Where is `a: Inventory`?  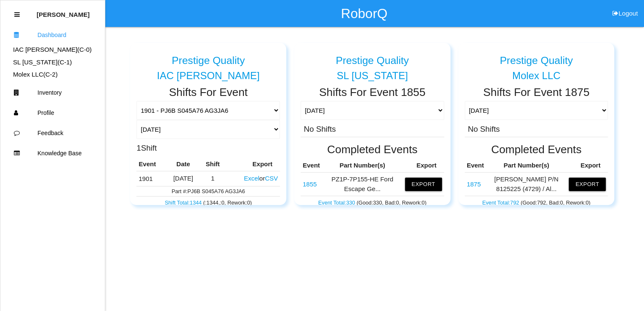
a: Inventory is located at coordinates (52, 93).